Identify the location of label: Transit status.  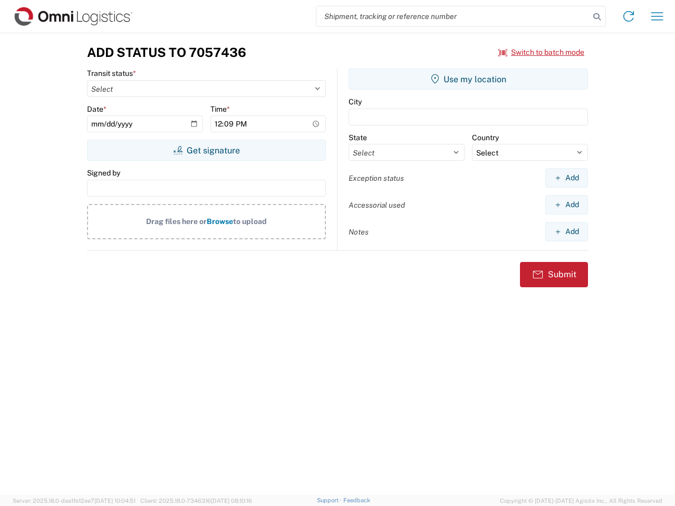
(111, 73).